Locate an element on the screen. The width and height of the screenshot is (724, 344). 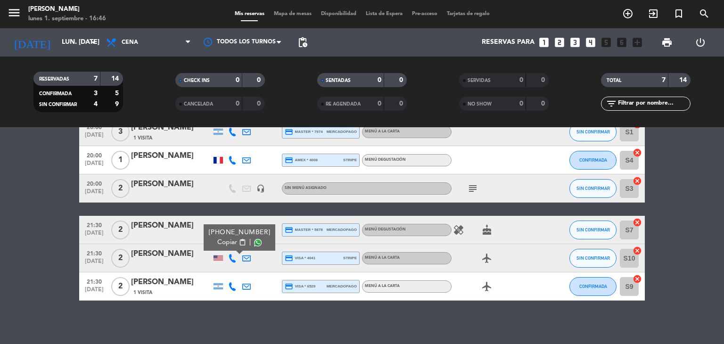
i: turned_in_not is located at coordinates (678, 14).